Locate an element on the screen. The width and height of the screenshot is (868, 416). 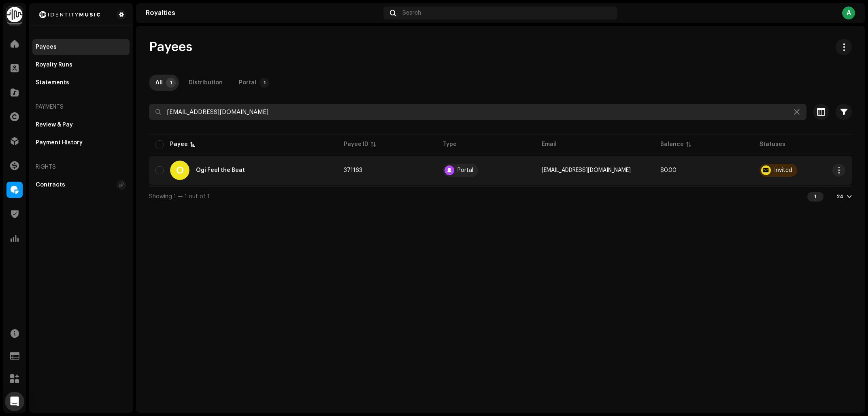
img: 0f74c21f-6d1c-4dbc-9196-dbddad53419e is located at coordinates (14, 14).